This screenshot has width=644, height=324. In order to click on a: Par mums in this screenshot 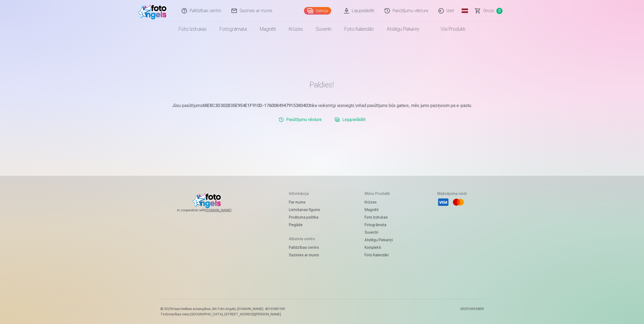, I will do `click(304, 202)`.